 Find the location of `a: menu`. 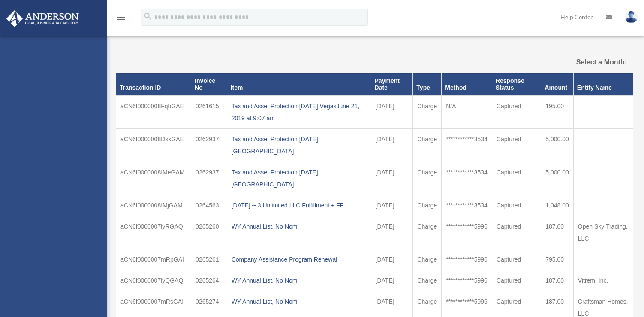

a: menu is located at coordinates (121, 18).